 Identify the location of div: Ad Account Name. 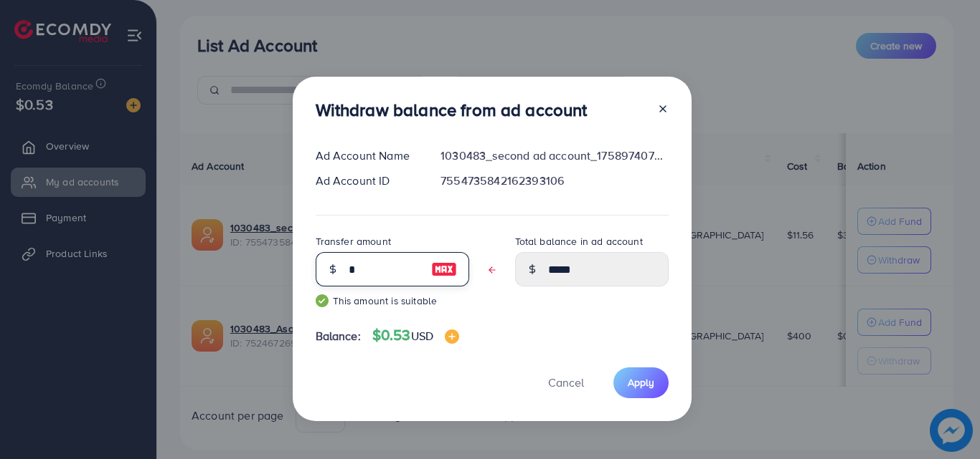
(367, 155).